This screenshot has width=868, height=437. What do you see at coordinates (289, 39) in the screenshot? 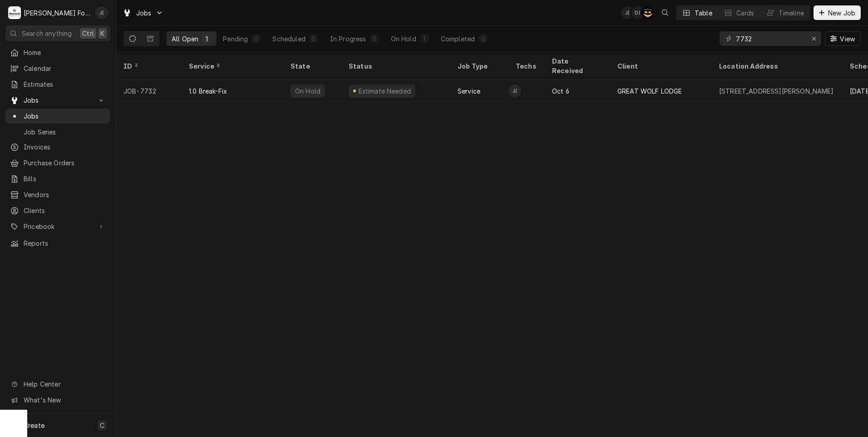
I see `div: Scheduled` at bounding box center [289, 39].